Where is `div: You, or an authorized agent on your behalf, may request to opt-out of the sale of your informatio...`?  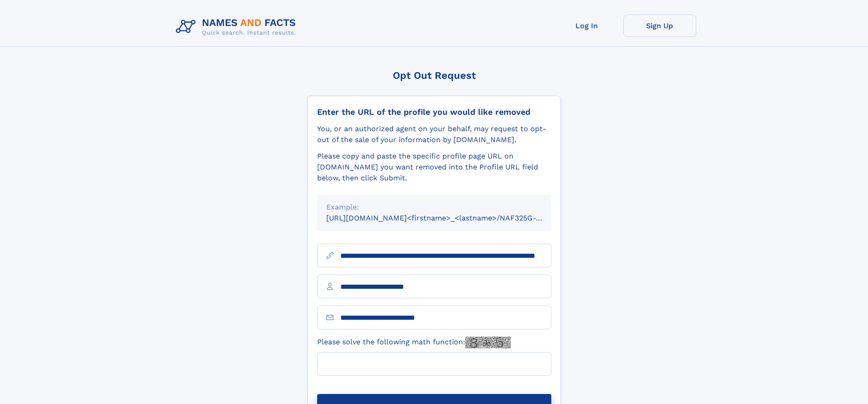
div: You, or an authorized agent on your behalf, may request to opt-out of the sale of your informatio... is located at coordinates (434, 134).